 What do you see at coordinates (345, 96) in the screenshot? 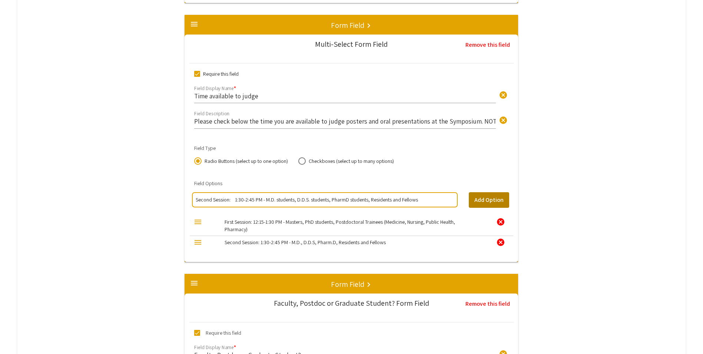
I see `input: Display name` at bounding box center [345, 96].